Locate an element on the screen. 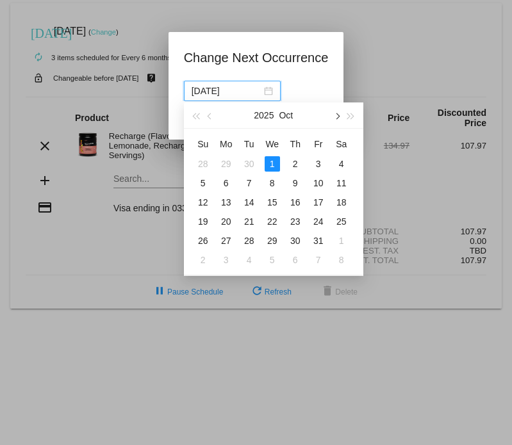 Image resolution: width=512 pixels, height=445 pixels. button: Oct is located at coordinates (286, 115).